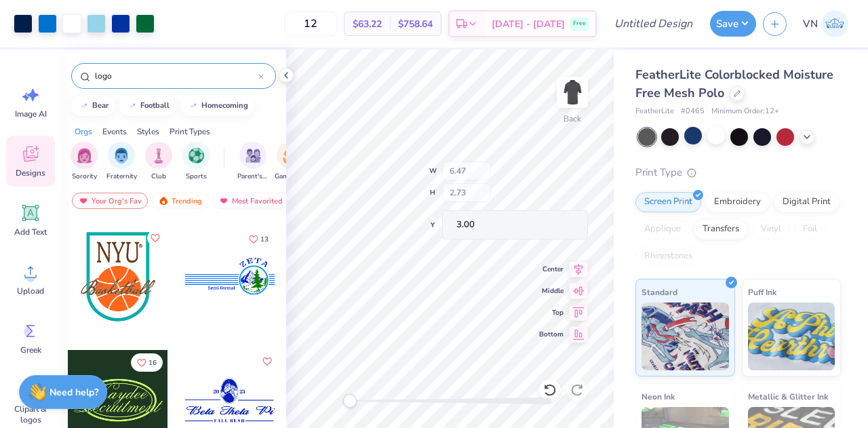 The image size is (868, 428). Describe the element at coordinates (31, 232) in the screenshot. I see `span: Add Text` at that location.